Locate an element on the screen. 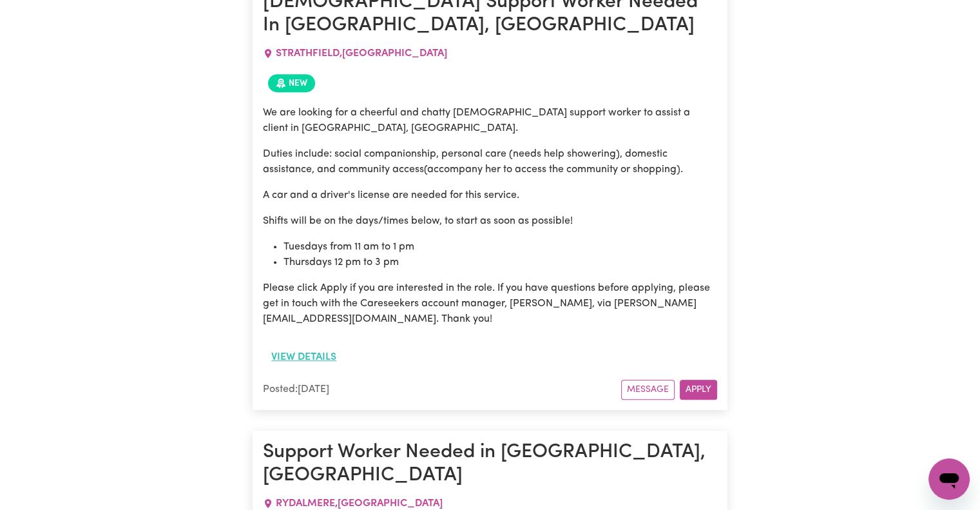  p: Duties include: social companionship, personal care (needs help showering), domestic assistance, ... is located at coordinates (490, 162).